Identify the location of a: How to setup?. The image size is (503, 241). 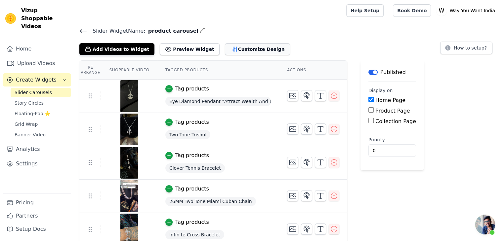
(466, 49).